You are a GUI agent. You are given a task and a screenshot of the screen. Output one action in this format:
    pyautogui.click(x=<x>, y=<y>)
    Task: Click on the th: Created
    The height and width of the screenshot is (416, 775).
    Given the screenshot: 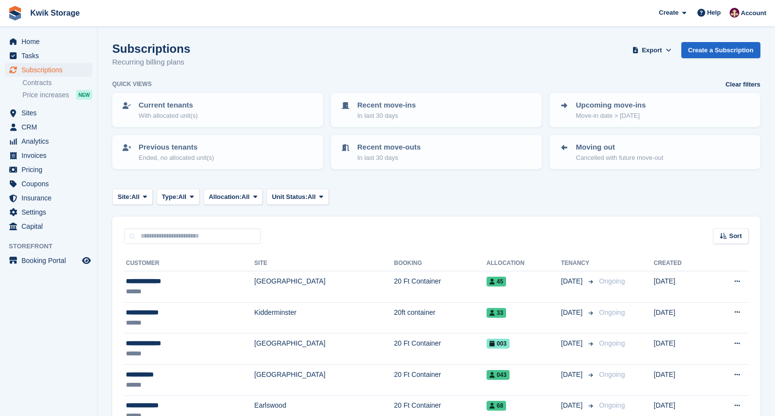 What is the action you would take?
    pyautogui.click(x=682, y=263)
    